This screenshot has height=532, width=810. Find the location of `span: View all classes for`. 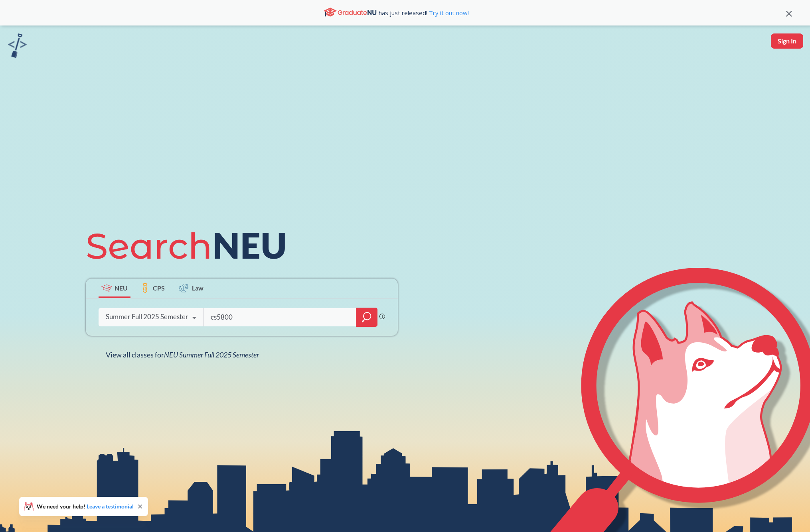

span: View all classes for is located at coordinates (182, 354).